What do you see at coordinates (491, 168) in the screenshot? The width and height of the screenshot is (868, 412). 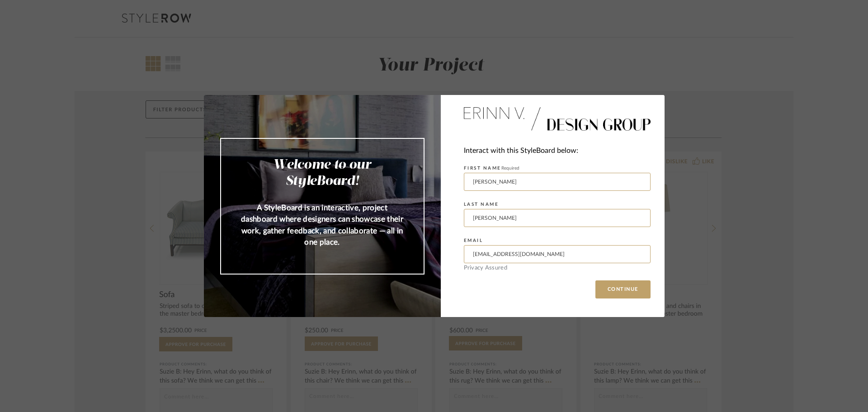 I see `label: FIRST NAME` at bounding box center [491, 168].